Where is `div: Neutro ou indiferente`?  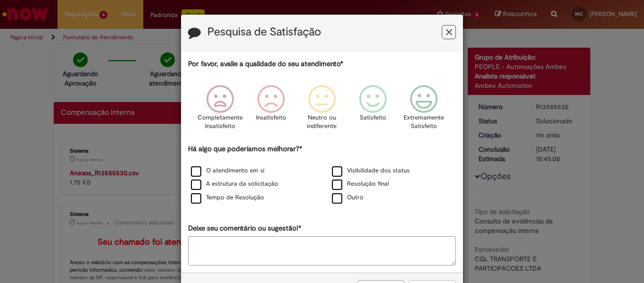
div: Neutro ou indiferente is located at coordinates (322, 110).